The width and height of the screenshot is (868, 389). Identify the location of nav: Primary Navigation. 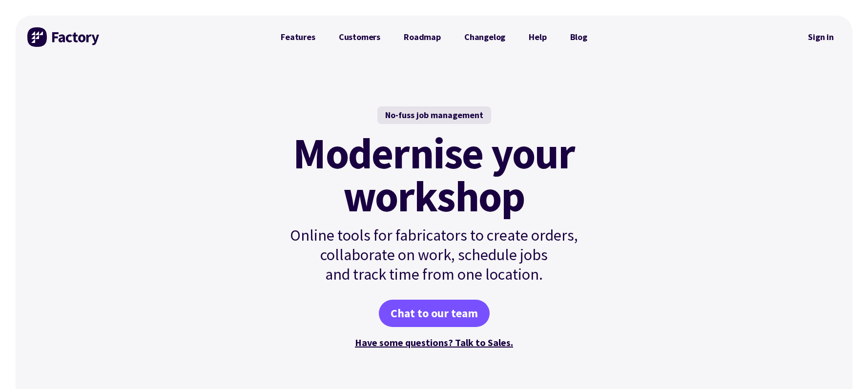
(434, 37).